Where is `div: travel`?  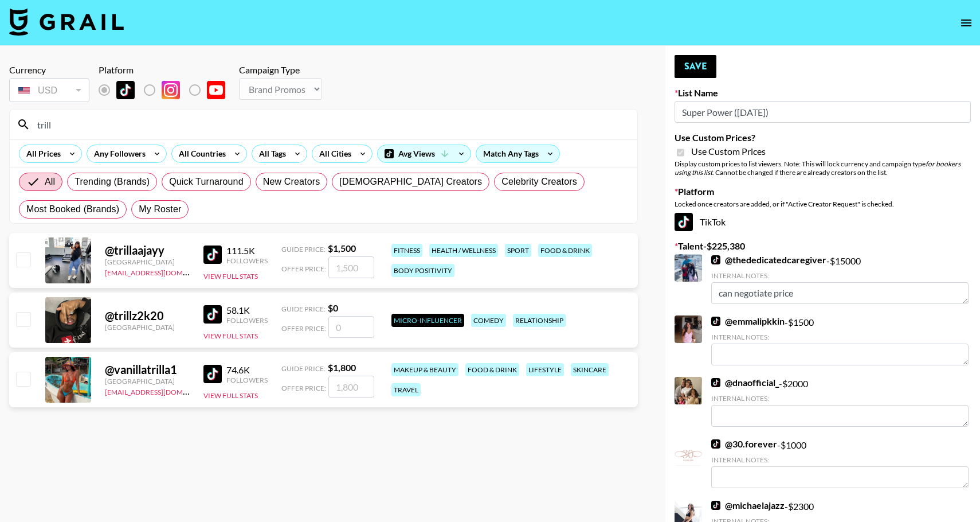 div: travel is located at coordinates (406, 389).